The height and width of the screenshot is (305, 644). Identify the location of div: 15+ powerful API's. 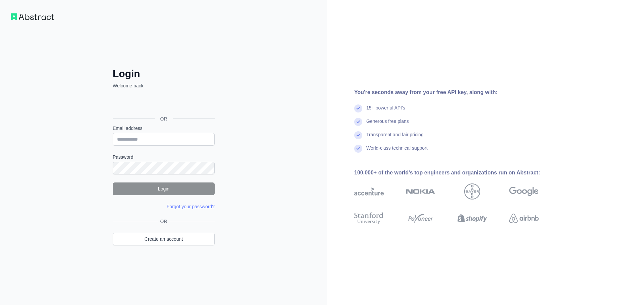
(386, 111).